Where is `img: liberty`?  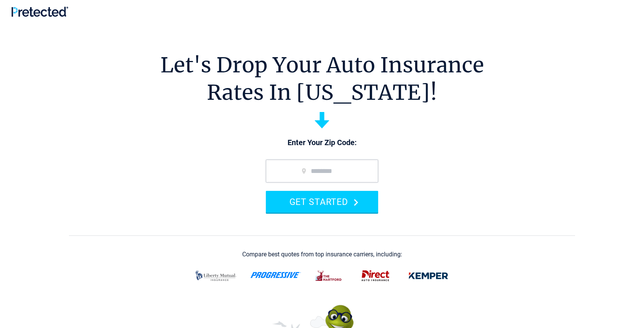 img: liberty is located at coordinates (216, 276).